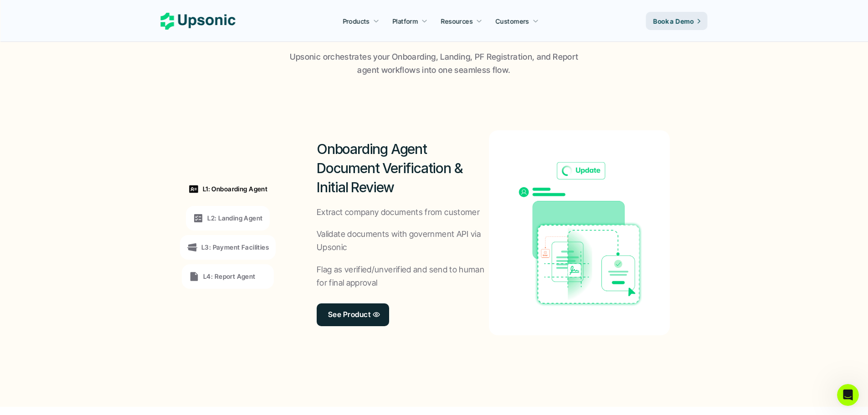  Describe the element at coordinates (405, 21) in the screenshot. I see `p: Platform` at that location.